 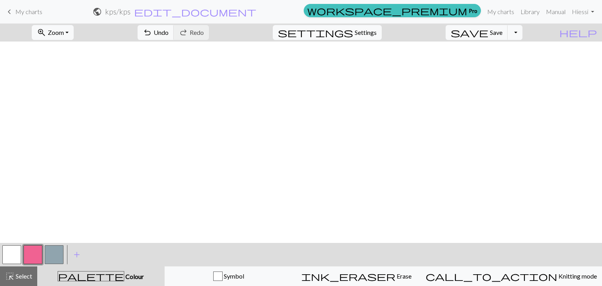 I want to click on a: Library, so click(x=530, y=12).